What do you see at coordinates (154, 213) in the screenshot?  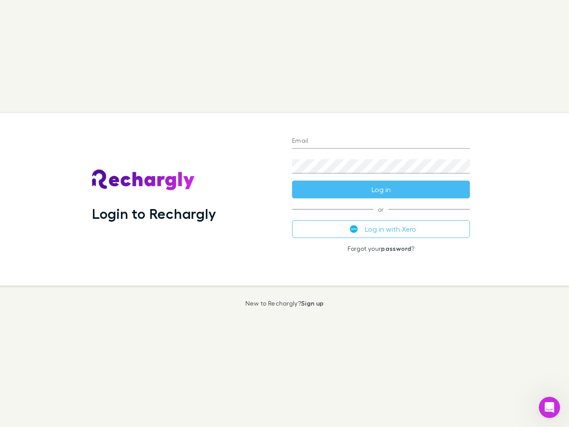 I see `h1: Login to Rechargly` at bounding box center [154, 213].